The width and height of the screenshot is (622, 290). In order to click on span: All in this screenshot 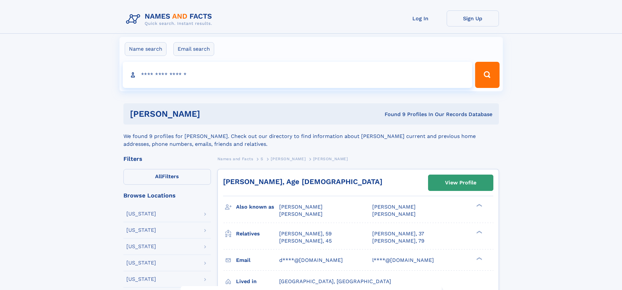, I will do `click(158, 176)`.